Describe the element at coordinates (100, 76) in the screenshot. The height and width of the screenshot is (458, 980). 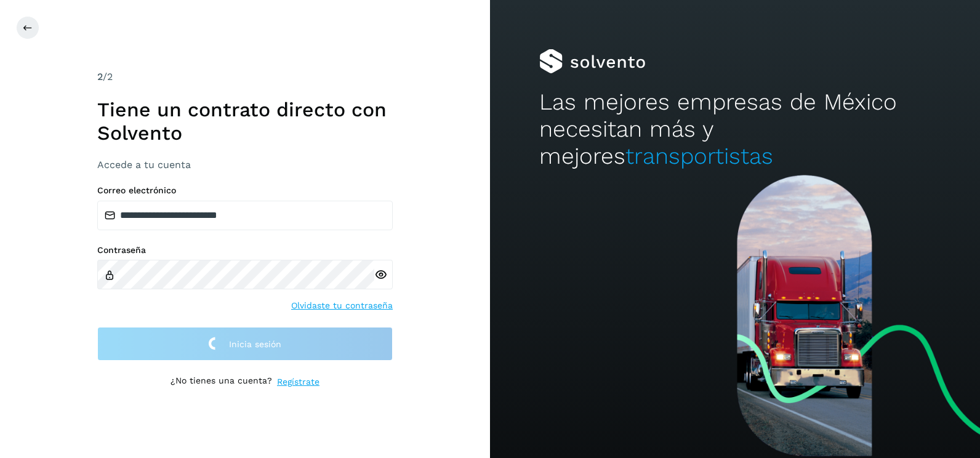
I see `span: 2` at that location.